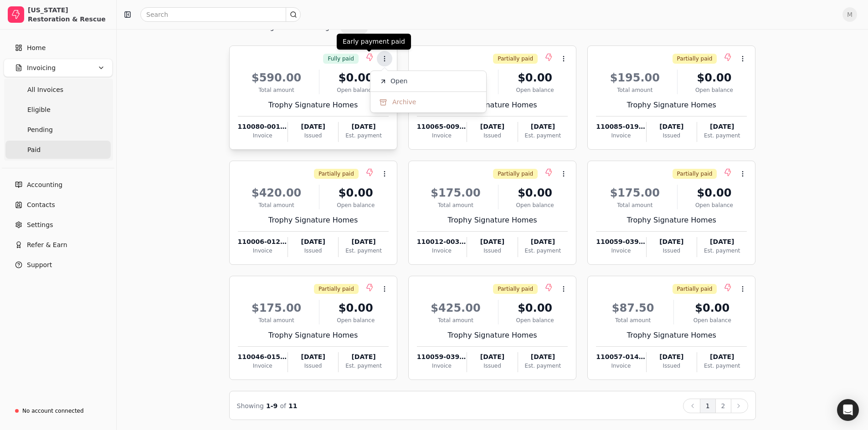 This screenshot has width=868, height=430. I want to click on button: 2, so click(723, 406).